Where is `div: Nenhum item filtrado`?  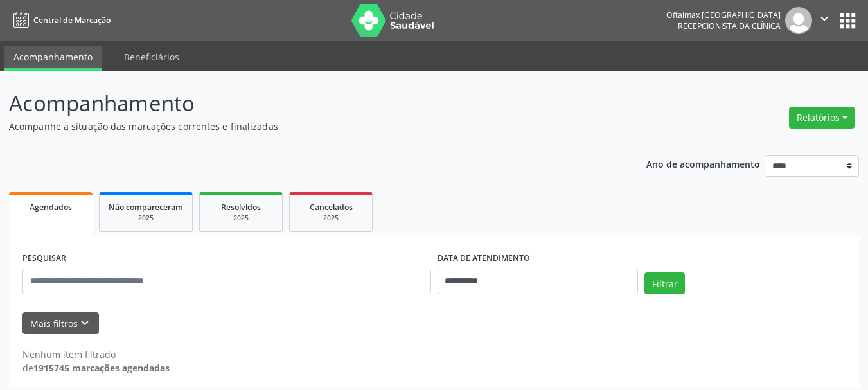 div: Nenhum item filtrado is located at coordinates (95, 354).